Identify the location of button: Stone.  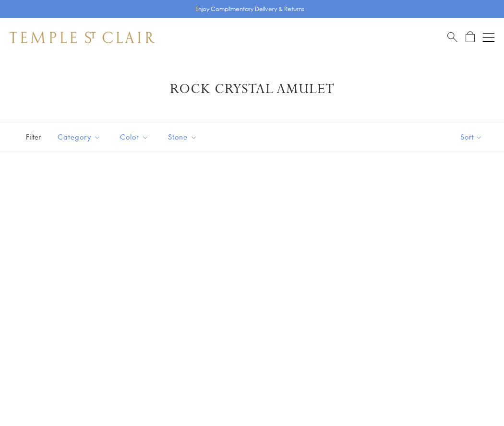
(182, 137).